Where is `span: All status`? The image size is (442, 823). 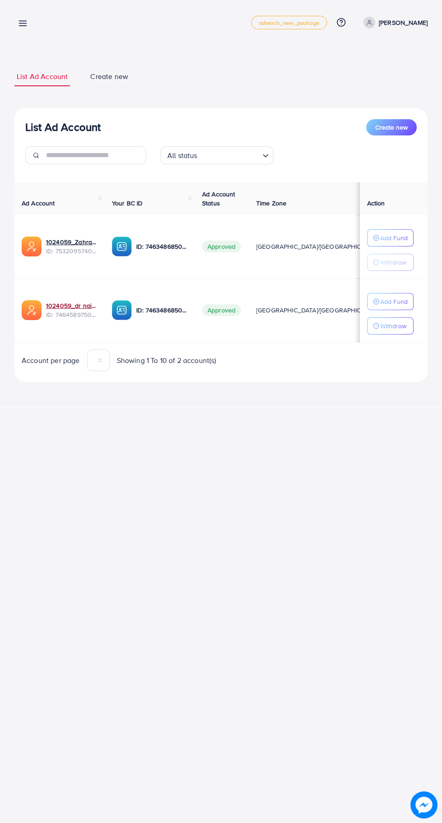 span: All status is located at coordinates (182, 155).